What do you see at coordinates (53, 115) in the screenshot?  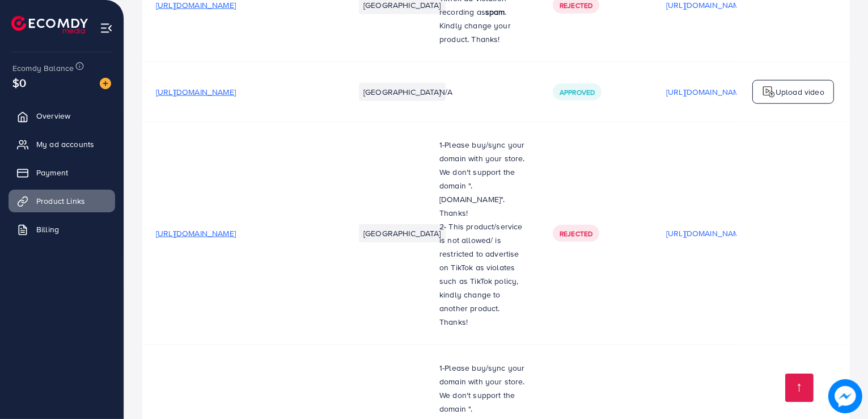 I see `span: Overview` at bounding box center [53, 115].